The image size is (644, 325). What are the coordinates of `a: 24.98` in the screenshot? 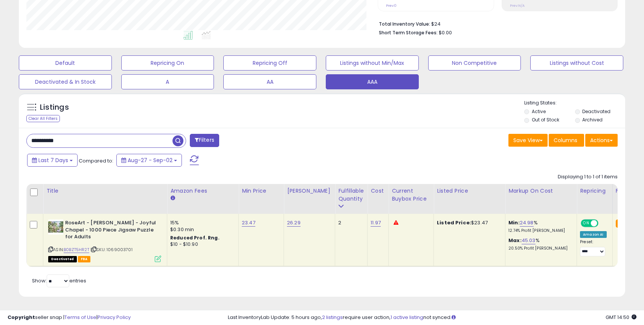 It's located at (526, 223).